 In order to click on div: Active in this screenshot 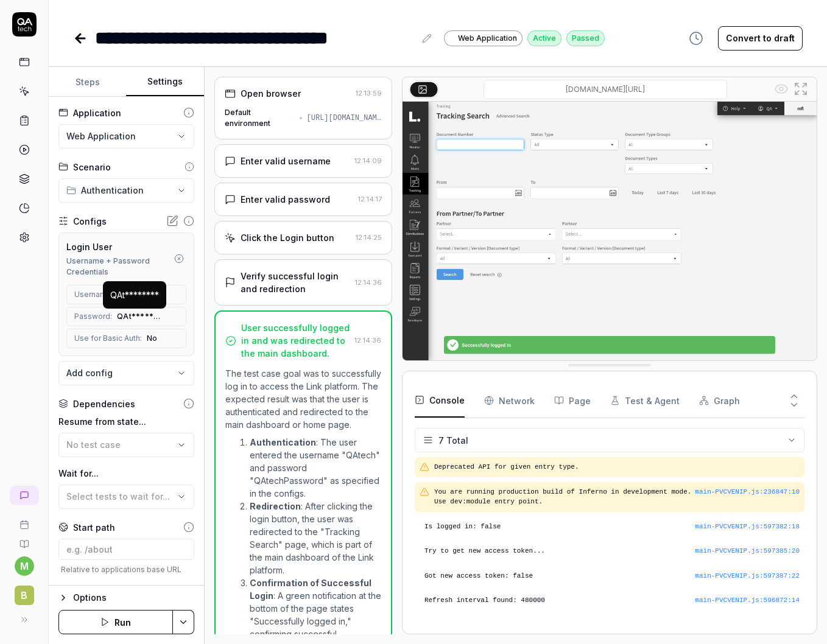, I will do `click(544, 38)`.